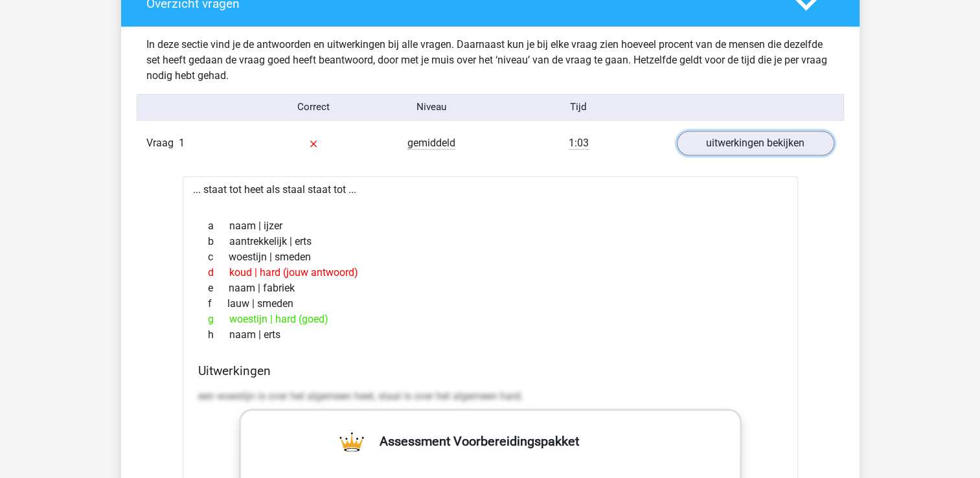  What do you see at coordinates (181, 143) in the screenshot?
I see `span: 1` at bounding box center [181, 143].